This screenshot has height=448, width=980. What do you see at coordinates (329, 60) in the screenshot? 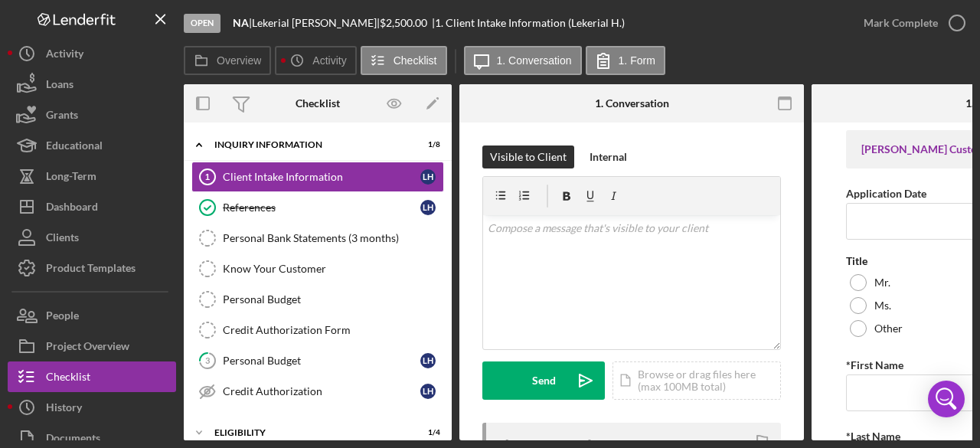
I see `label: Activity` at bounding box center [329, 60].